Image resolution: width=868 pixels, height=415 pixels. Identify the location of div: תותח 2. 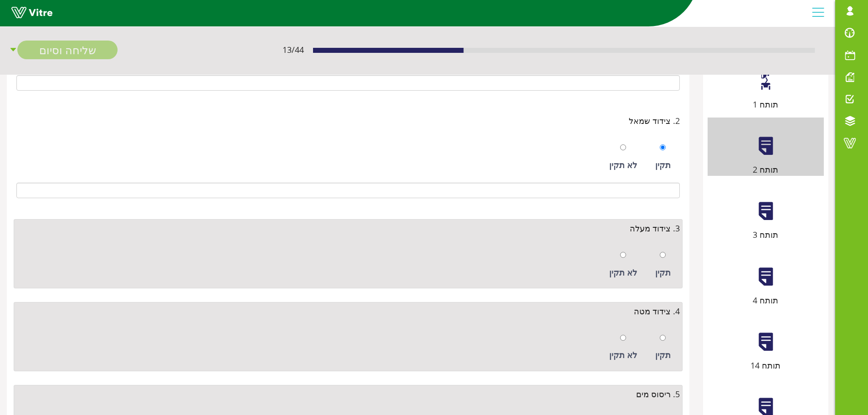
(765, 170).